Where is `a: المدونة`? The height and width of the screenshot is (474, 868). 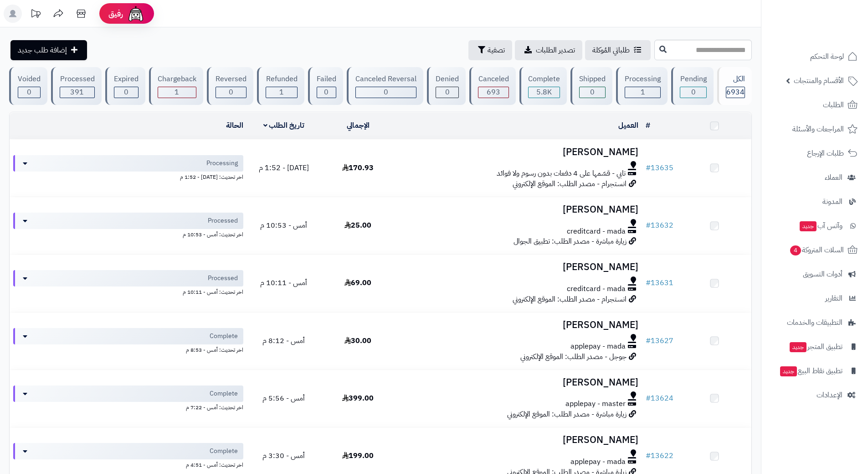 a: المدونة is located at coordinates (815, 202).